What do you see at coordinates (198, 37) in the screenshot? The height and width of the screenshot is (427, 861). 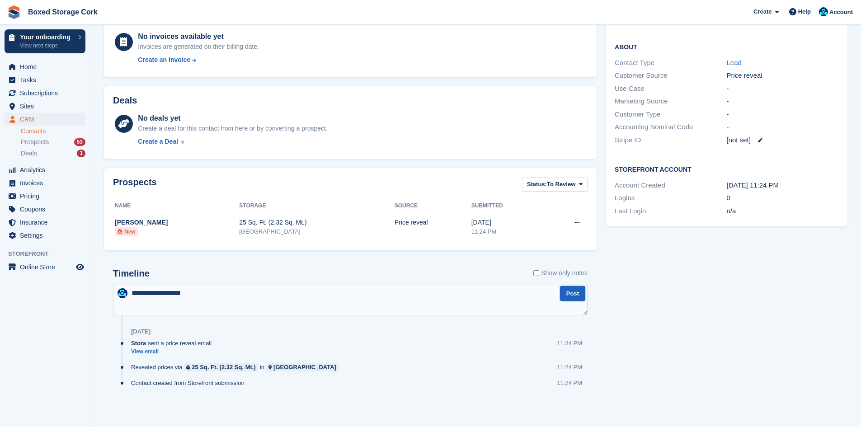 I see `div: No invoices available yet` at bounding box center [198, 37].